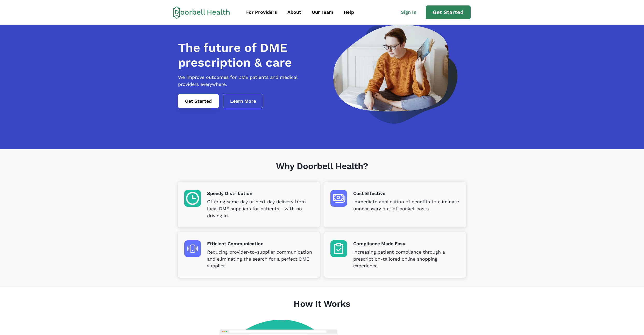 This screenshot has width=644, height=335. Describe the element at coordinates (322, 12) in the screenshot. I see `a: Our Team` at that location.